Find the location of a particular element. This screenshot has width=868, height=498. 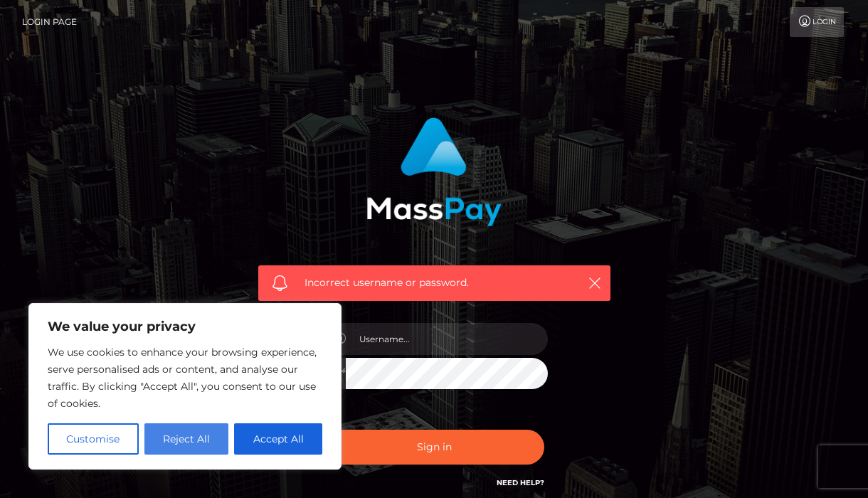

p: We use cookies to enhance your browsing experience, serve personalised ads or content, and analys... is located at coordinates (185, 378).